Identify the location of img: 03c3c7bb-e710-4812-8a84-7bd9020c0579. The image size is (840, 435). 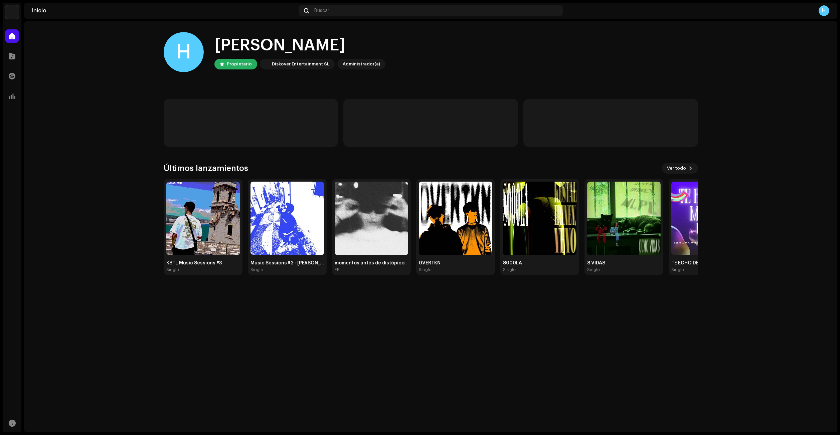
(371, 218).